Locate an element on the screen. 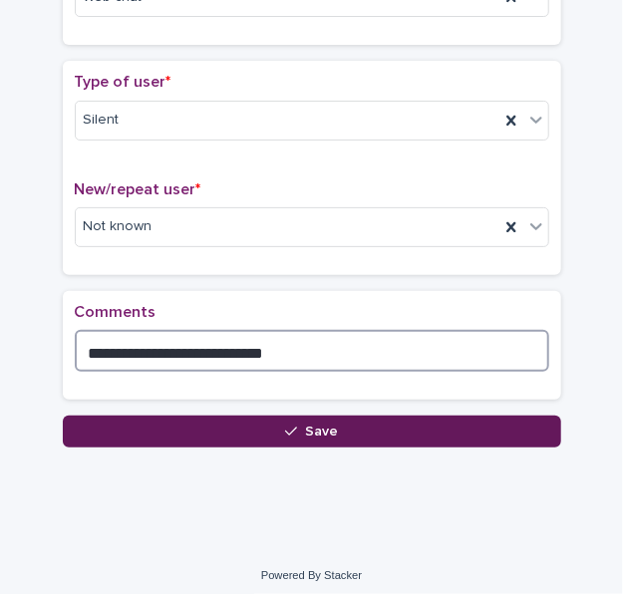  span: Save is located at coordinates (321, 432).